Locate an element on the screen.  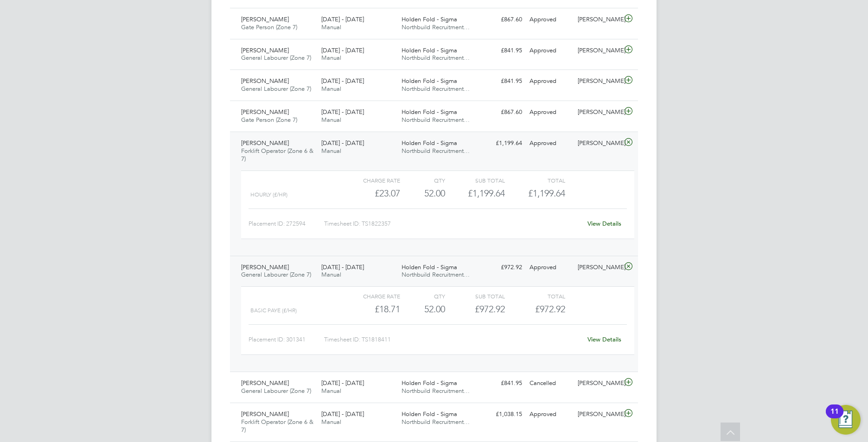
div: Placement ID: 301341 is located at coordinates (286, 339).